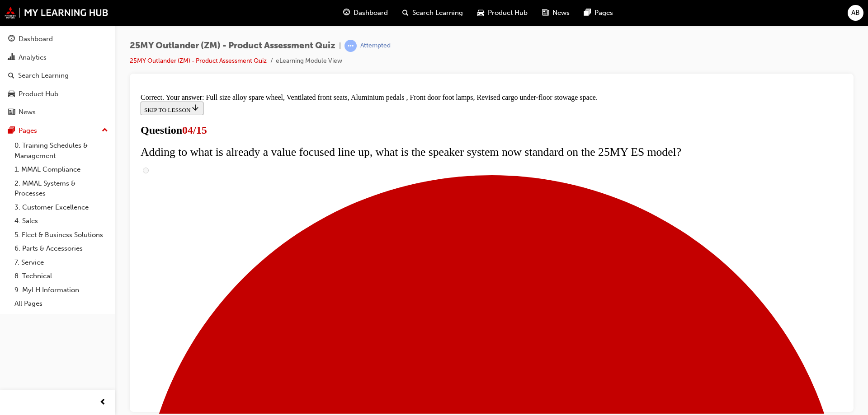 The image size is (868, 415). What do you see at coordinates (61, 208) in the screenshot?
I see `a: 3. Customer Excellence` at bounding box center [61, 208].